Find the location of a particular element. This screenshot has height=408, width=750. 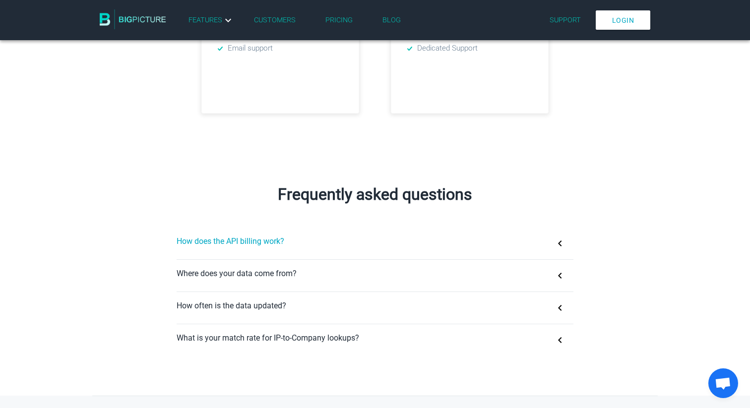

li: Email support is located at coordinates (280, 48).